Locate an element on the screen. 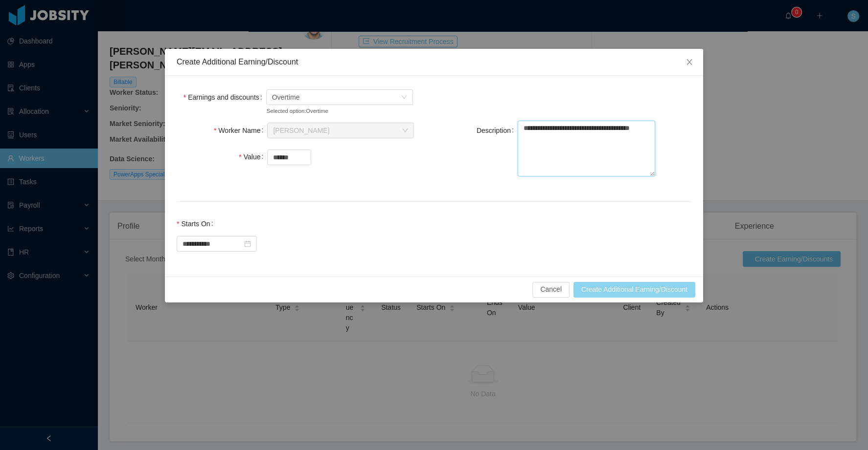  label: Worker Name is located at coordinates (240, 131).